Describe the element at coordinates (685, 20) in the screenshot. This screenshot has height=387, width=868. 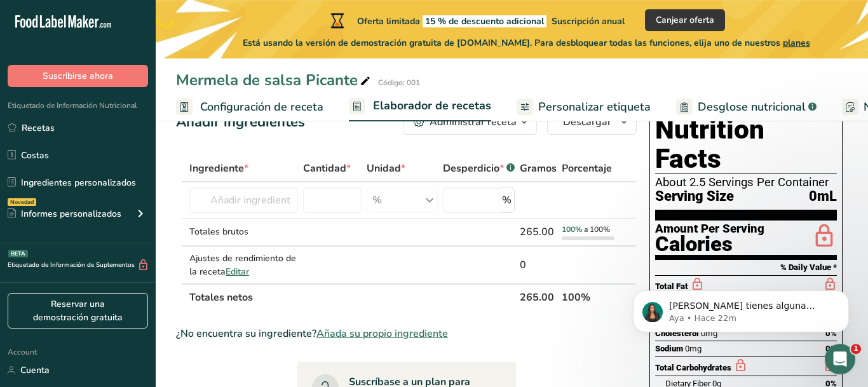
I see `span: Canjear oferta` at that location.